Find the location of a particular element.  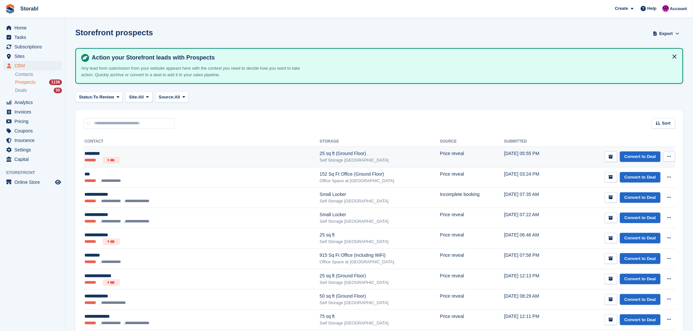

button: Export is located at coordinates (666, 33).